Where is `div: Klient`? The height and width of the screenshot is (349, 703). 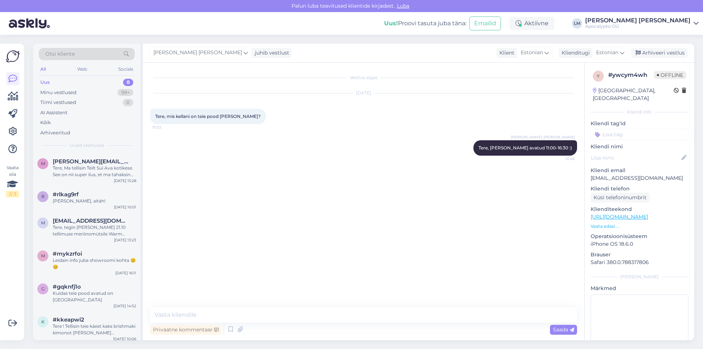 div: Klient is located at coordinates (505, 53).